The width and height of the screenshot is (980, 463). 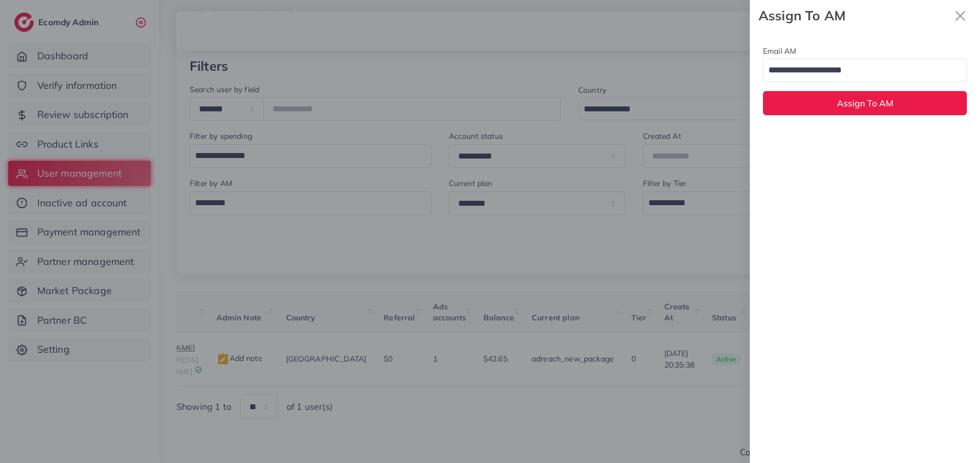 What do you see at coordinates (858, 71) in the screenshot?
I see `input: Search for option` at bounding box center [858, 71].